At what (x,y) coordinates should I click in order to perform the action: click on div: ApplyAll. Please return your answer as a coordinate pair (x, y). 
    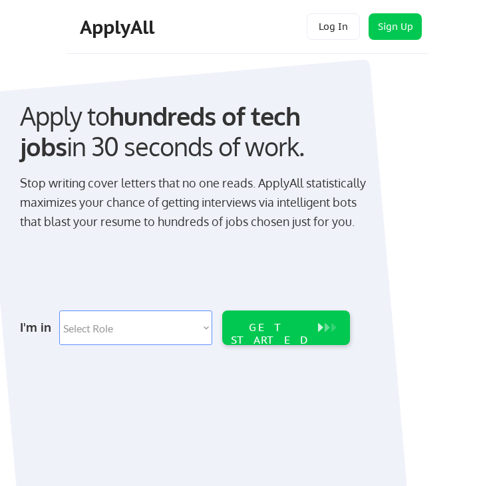
    Looking at the image, I should click on (119, 27).